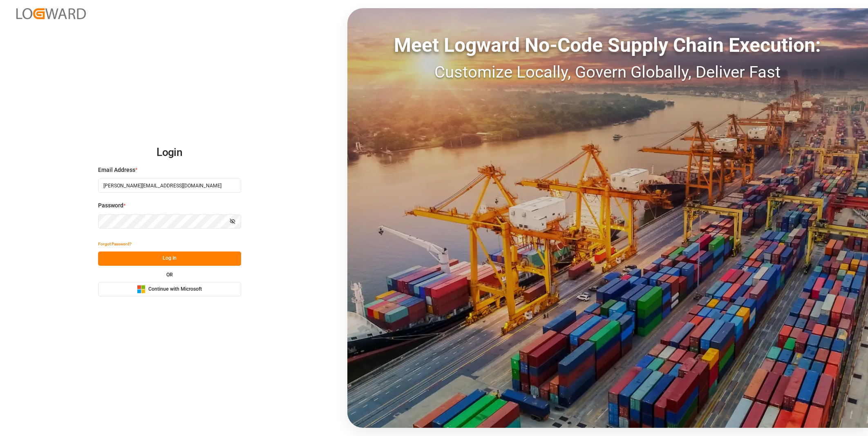 The height and width of the screenshot is (436, 868). Describe the element at coordinates (114, 244) in the screenshot. I see `button: Forgot Password?` at that location.